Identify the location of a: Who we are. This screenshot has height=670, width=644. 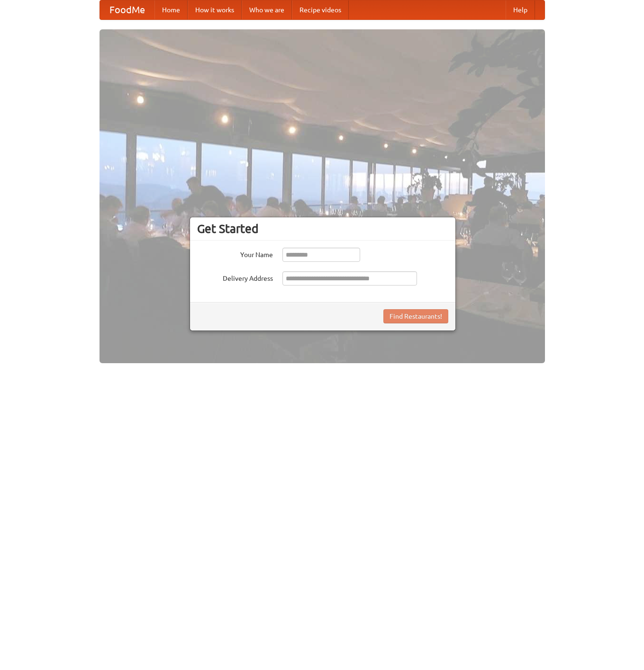
(267, 10).